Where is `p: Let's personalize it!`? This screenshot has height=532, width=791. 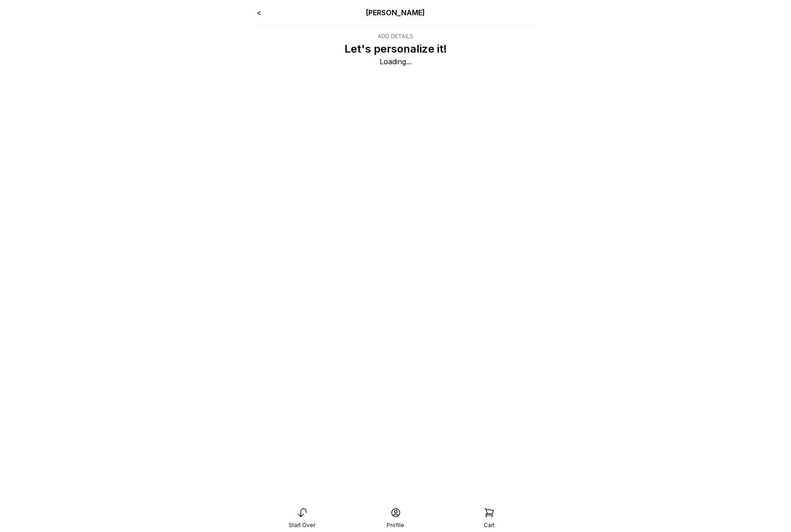 p: Let's personalize it! is located at coordinates (396, 49).